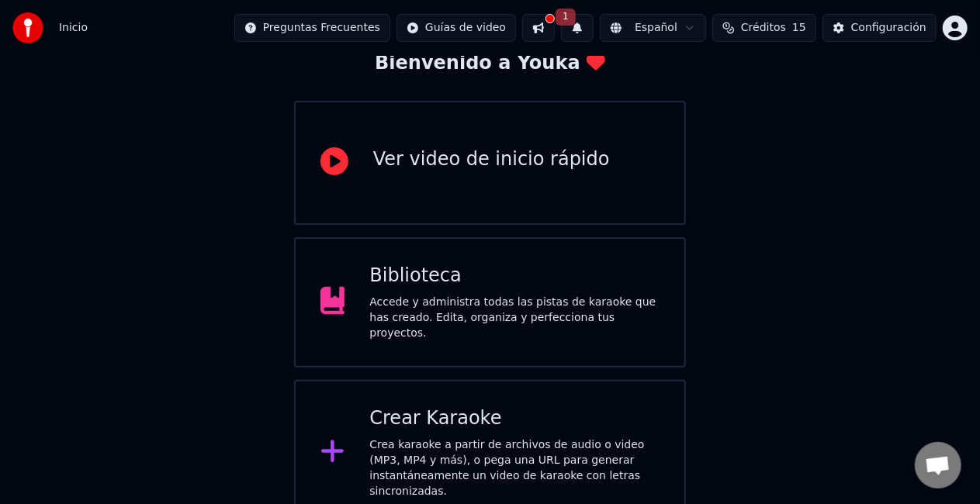 Image resolution: width=980 pixels, height=504 pixels. I want to click on div: Crea karaoke a partir de archivos de audio o video (MP3, MP4 y más), o pega una URL para generar ..., so click(514, 468).